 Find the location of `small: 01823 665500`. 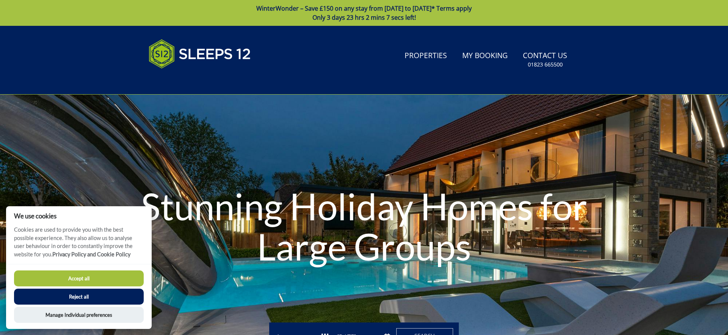

small: 01823 665500 is located at coordinates (546, 64).